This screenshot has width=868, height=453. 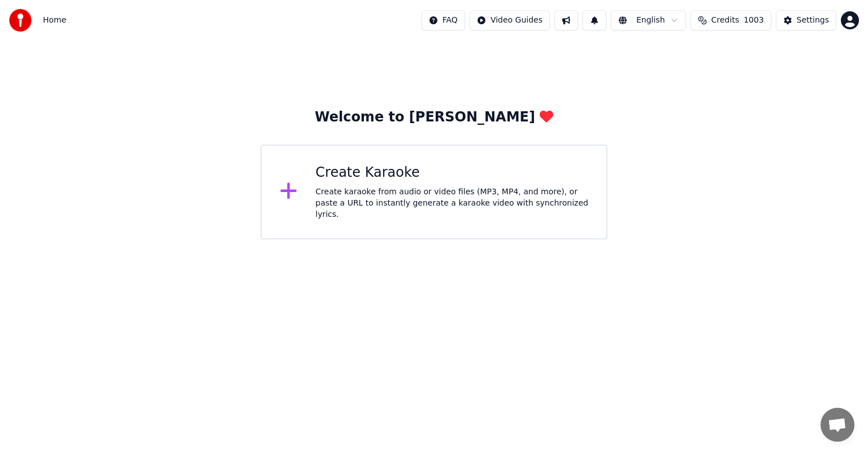 I want to click on button: Settings, so click(x=805, y=20).